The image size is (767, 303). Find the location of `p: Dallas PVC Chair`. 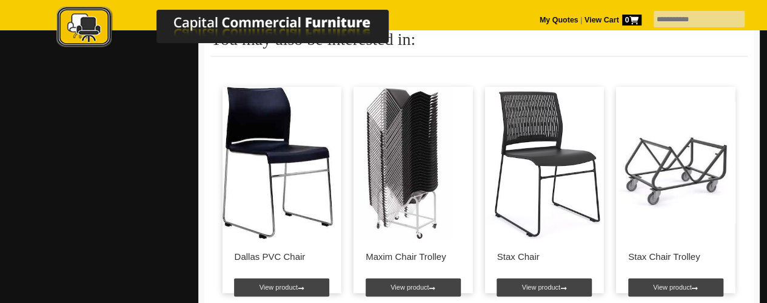

p: Dallas PVC Chair is located at coordinates (282, 257).